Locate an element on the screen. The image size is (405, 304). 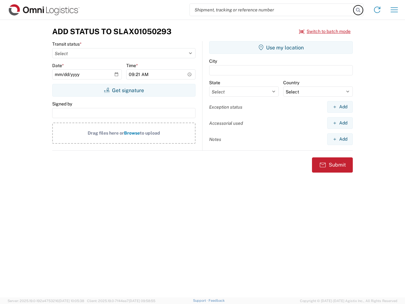
h3: Add Status to SLAX01050293 is located at coordinates (112, 31).